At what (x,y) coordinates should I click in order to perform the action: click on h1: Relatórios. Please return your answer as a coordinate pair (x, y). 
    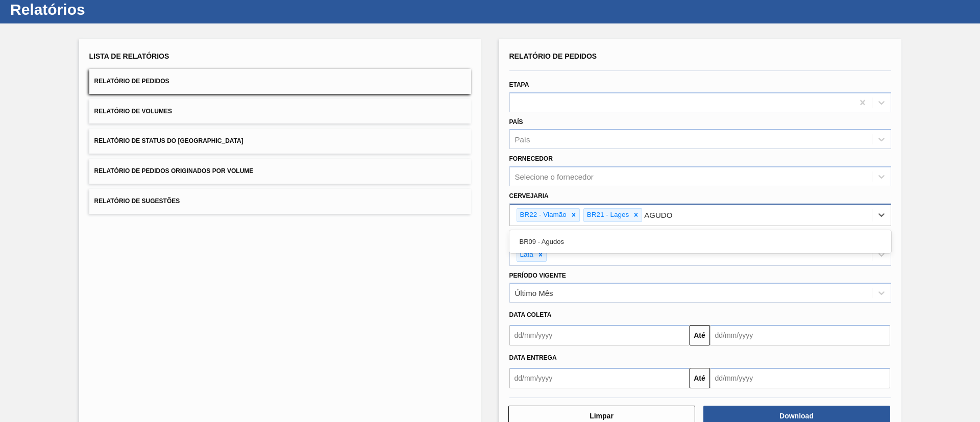
    Looking at the image, I should click on (100, 9).